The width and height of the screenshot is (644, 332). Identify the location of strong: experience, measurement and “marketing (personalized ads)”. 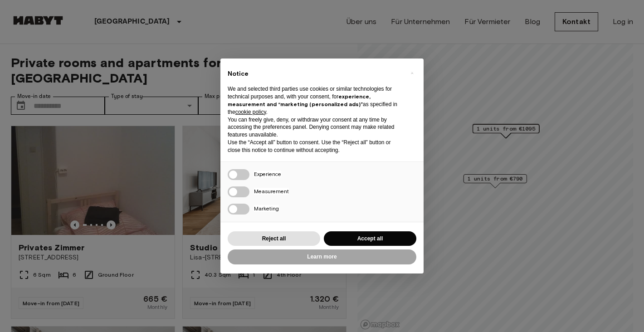
(299, 100).